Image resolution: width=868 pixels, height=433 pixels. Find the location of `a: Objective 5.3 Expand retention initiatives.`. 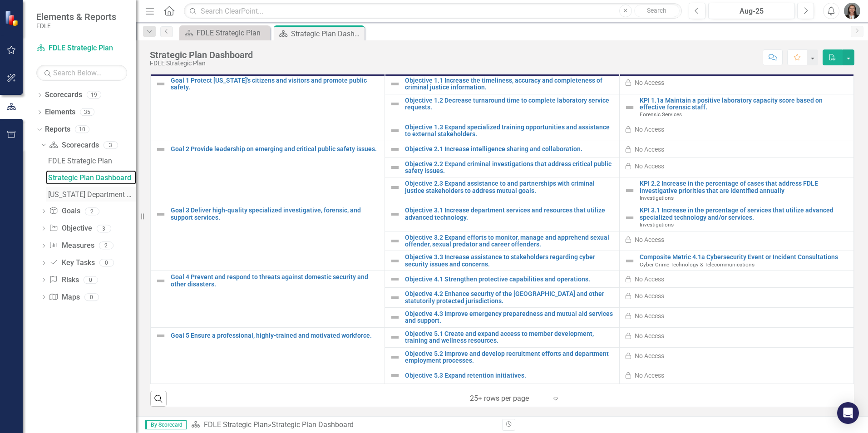

a: Objective 5.3 Expand retention initiatives. is located at coordinates (510, 375).